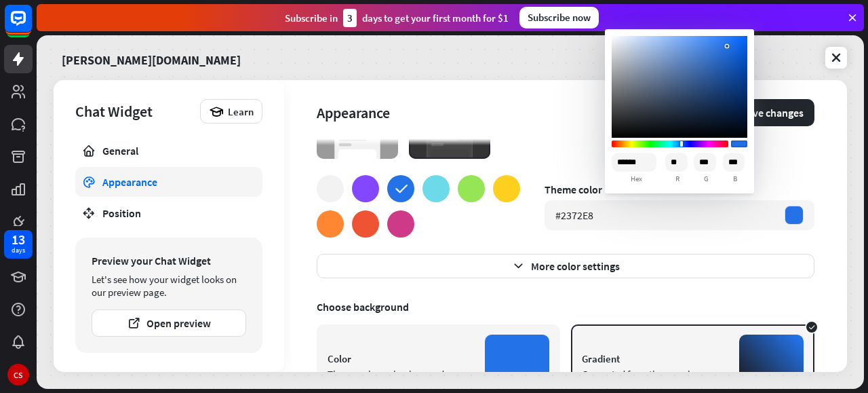 The width and height of the screenshot is (868, 393). What do you see at coordinates (401, 358) in the screenshot?
I see `div: Color` at bounding box center [401, 358].